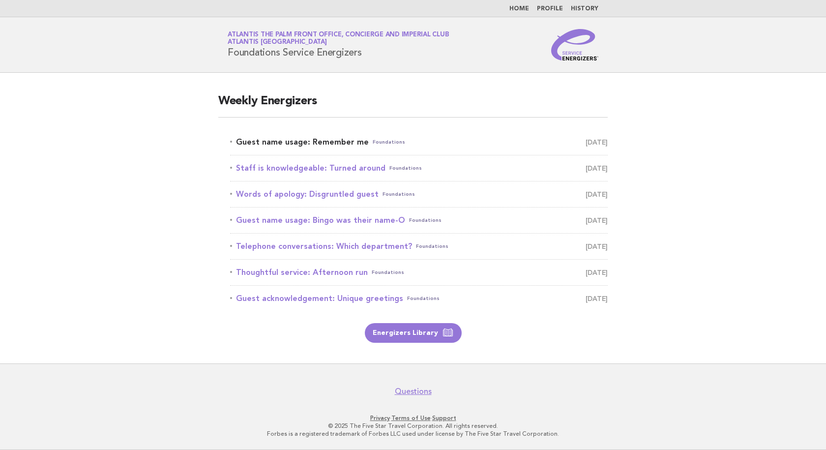  What do you see at coordinates (413, 333) in the screenshot?
I see `a: Energizers Library` at bounding box center [413, 333].